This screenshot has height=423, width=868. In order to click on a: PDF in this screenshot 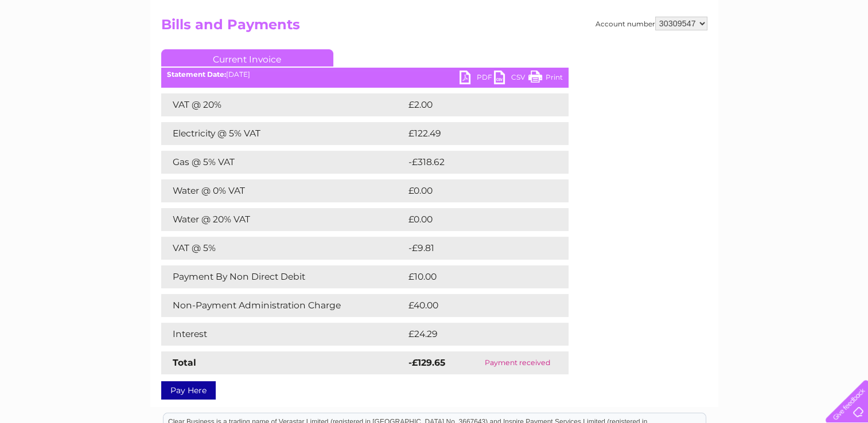, I will do `click(477, 79)`.